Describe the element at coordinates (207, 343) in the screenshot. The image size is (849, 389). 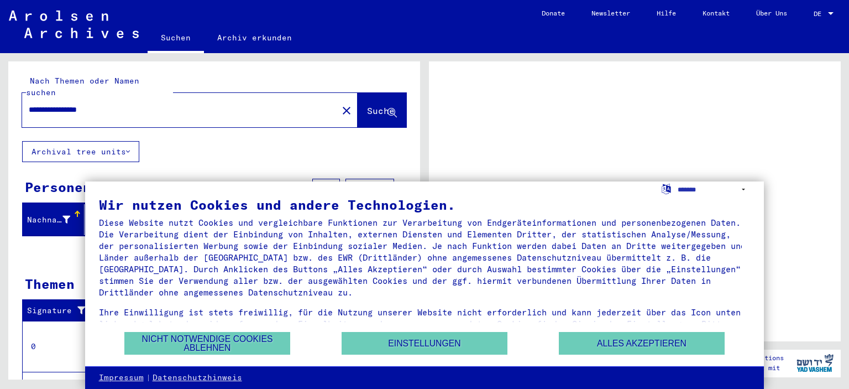
I see `button: Nicht notwendige Cookies ablehnen` at that location.